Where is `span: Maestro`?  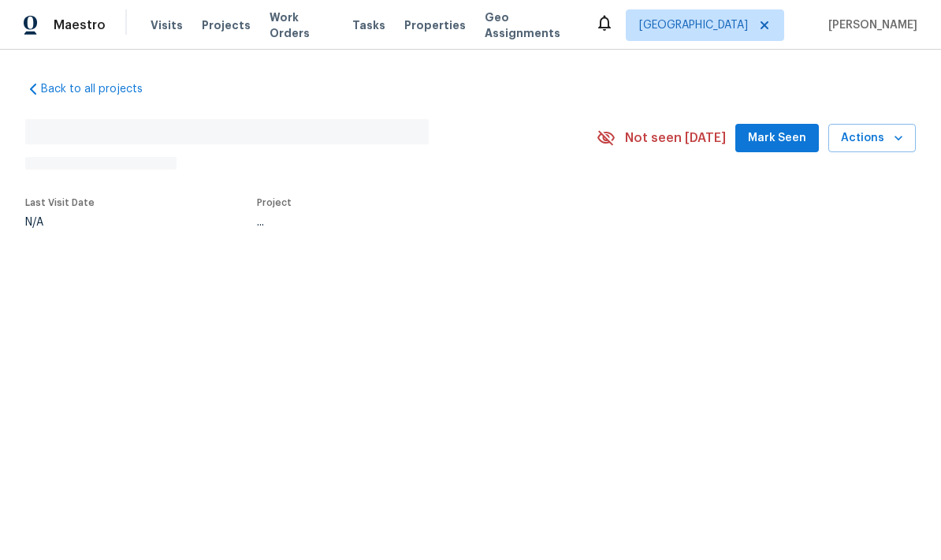
span: Maestro is located at coordinates (80, 25).